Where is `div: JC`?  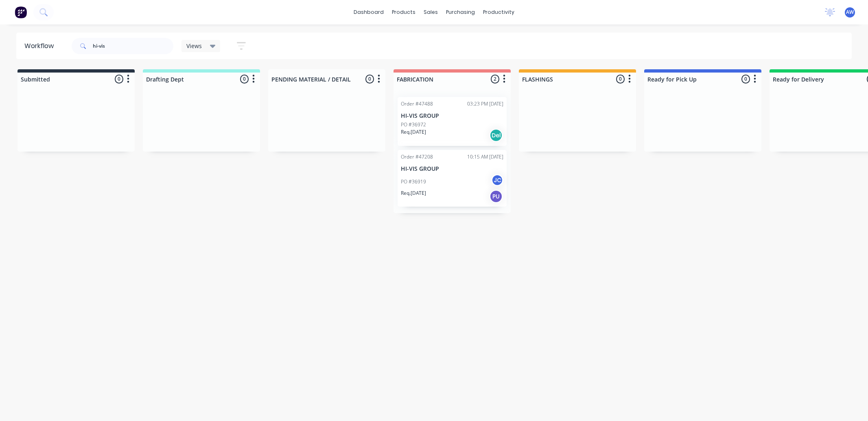
div: JC is located at coordinates (498, 180).